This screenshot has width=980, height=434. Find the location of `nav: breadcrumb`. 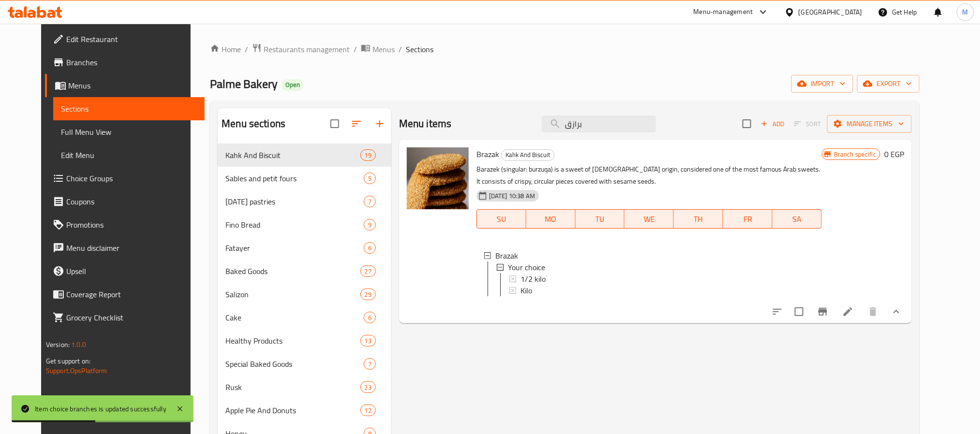

nav: breadcrumb is located at coordinates (564, 50).